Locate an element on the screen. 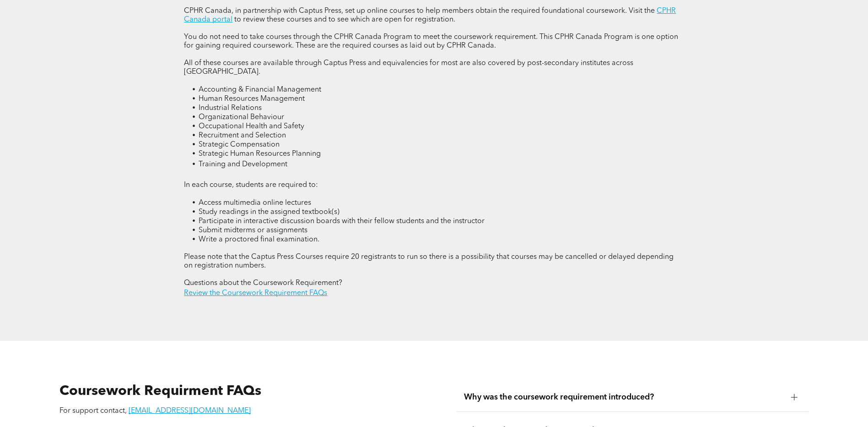  span: to review these courses and to see which are open for registration. is located at coordinates (345, 20).